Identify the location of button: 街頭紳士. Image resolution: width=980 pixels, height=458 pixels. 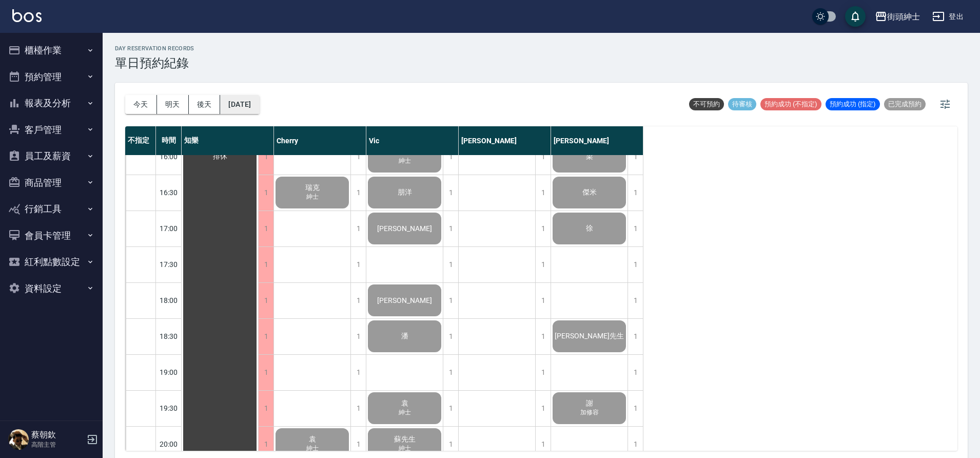
(898, 16).